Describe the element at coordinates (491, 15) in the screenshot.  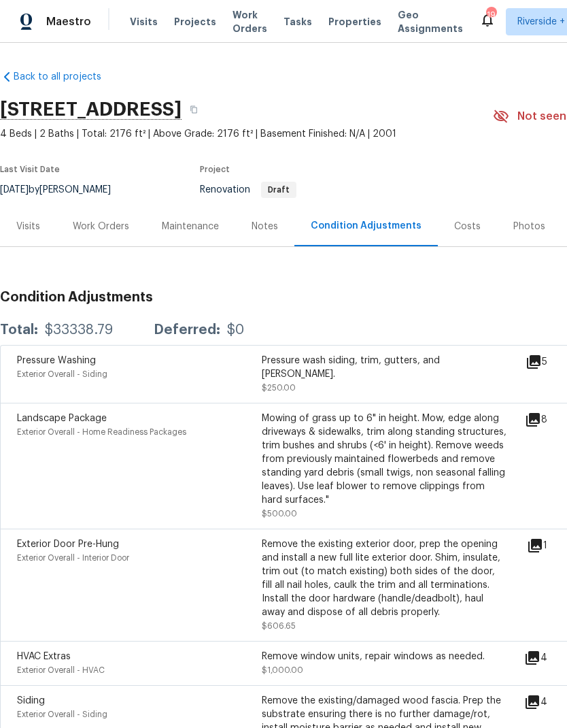
I see `div: 19` at that location.